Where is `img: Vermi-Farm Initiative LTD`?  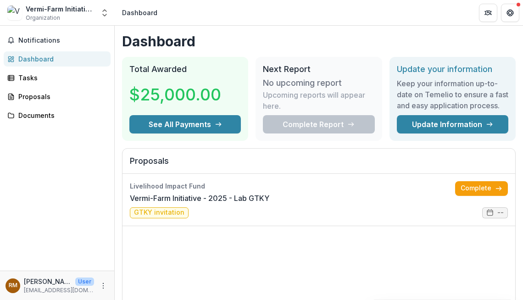
img: Vermi-Farm Initiative LTD is located at coordinates (15, 13).